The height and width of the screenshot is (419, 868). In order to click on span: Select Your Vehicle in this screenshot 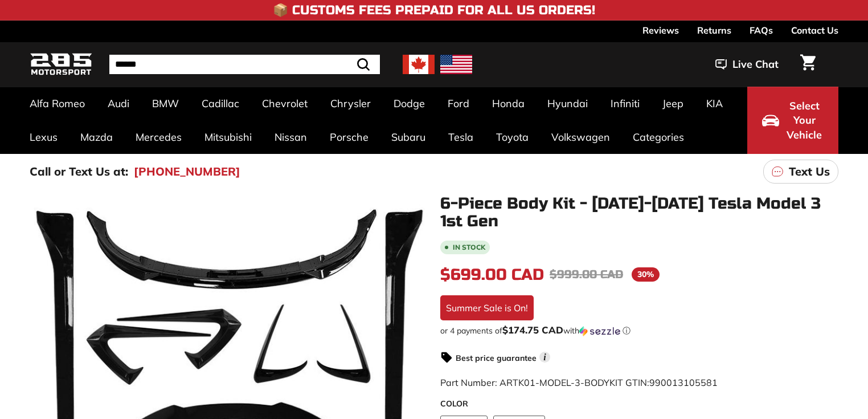, I will do `click(804, 120)`.